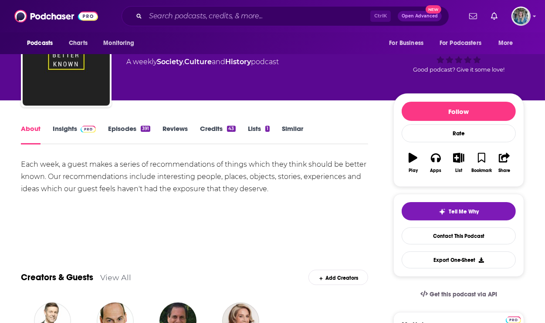 Image resolution: width=545 pixels, height=323 pixels. I want to click on button: Export One-Sheet, so click(459, 259).